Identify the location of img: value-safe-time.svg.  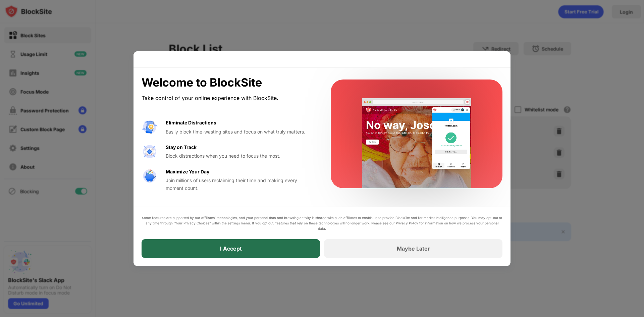
(150, 176).